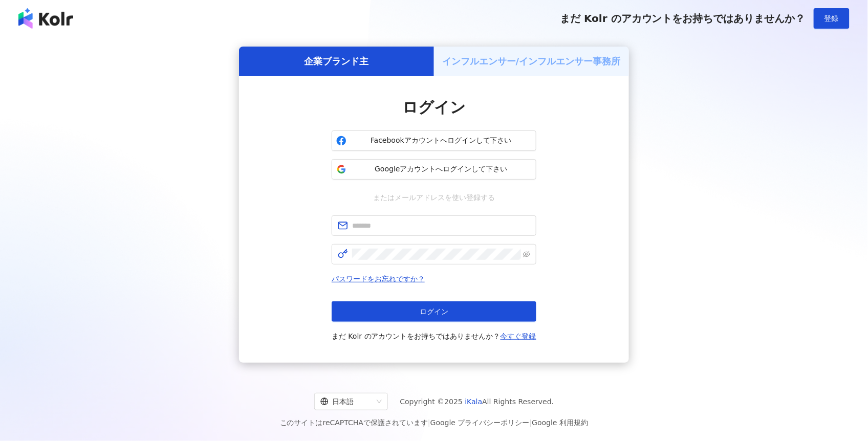 The height and width of the screenshot is (441, 868). I want to click on span: Copyright © 2025 All Rights Reserved., so click(477, 402).